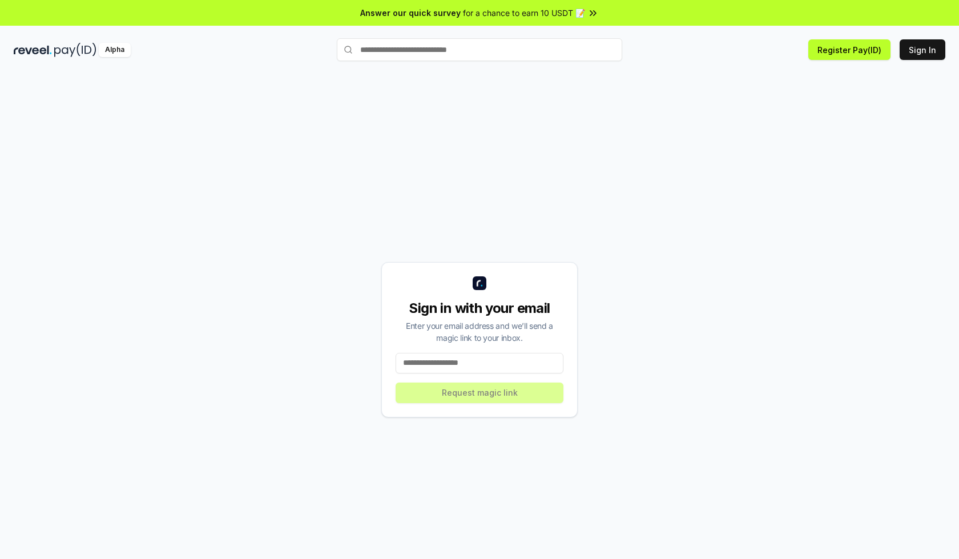 This screenshot has height=559, width=959. What do you see at coordinates (410, 13) in the screenshot?
I see `span: Answer our quick survey` at bounding box center [410, 13].